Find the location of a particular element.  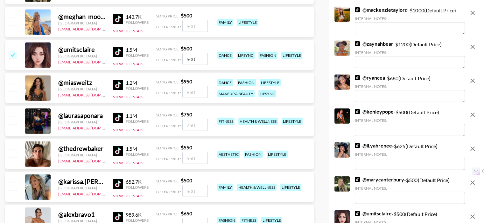

strong: $ 550 is located at coordinates (186, 148).